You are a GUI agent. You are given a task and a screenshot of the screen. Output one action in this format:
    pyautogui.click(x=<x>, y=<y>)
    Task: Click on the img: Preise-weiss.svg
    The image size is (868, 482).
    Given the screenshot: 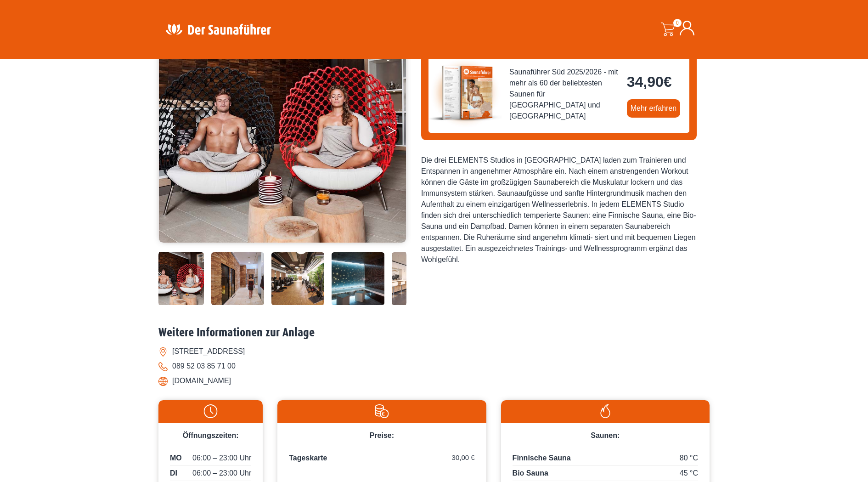 What is the action you would take?
    pyautogui.click(x=382, y=411)
    